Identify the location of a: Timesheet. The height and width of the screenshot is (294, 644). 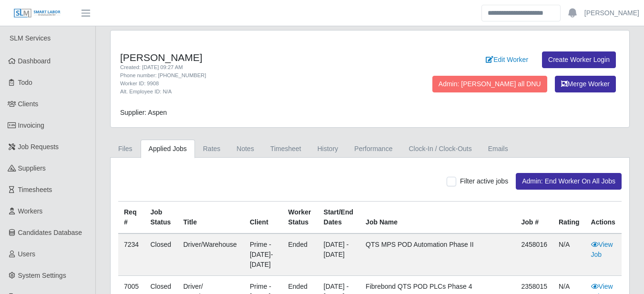
(285, 148).